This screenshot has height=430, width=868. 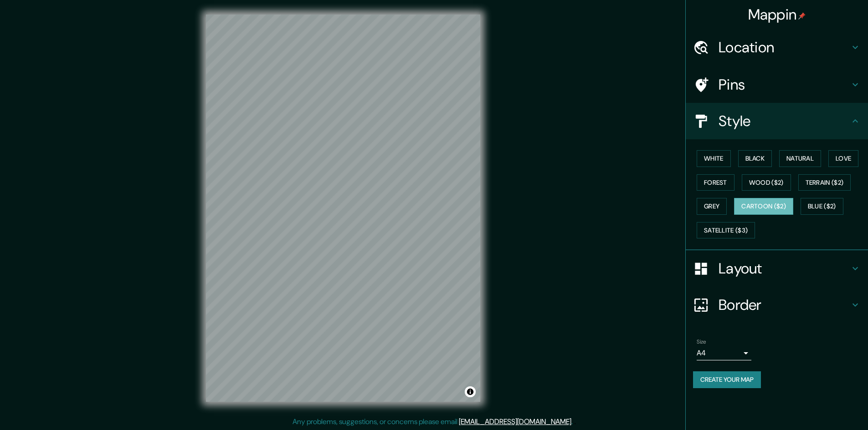 What do you see at coordinates (802, 16) in the screenshot?
I see `img: pin-icon.png` at bounding box center [802, 16].